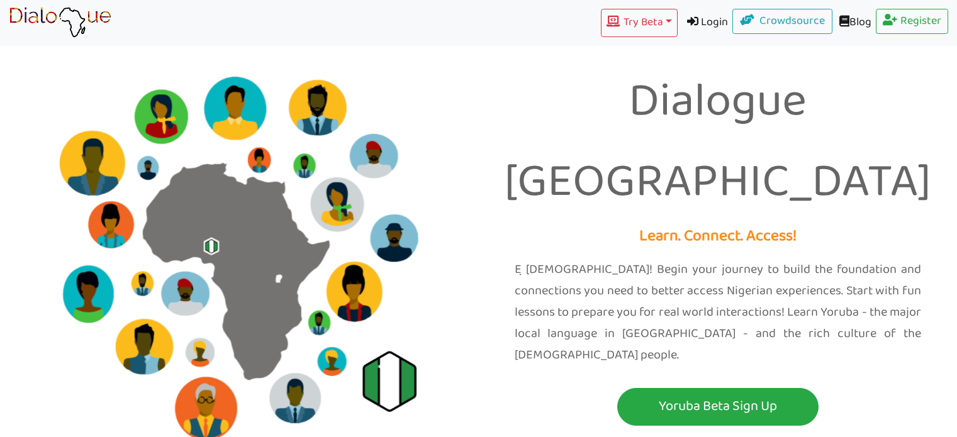  What do you see at coordinates (705, 23) in the screenshot?
I see `a: Login` at bounding box center [705, 23].